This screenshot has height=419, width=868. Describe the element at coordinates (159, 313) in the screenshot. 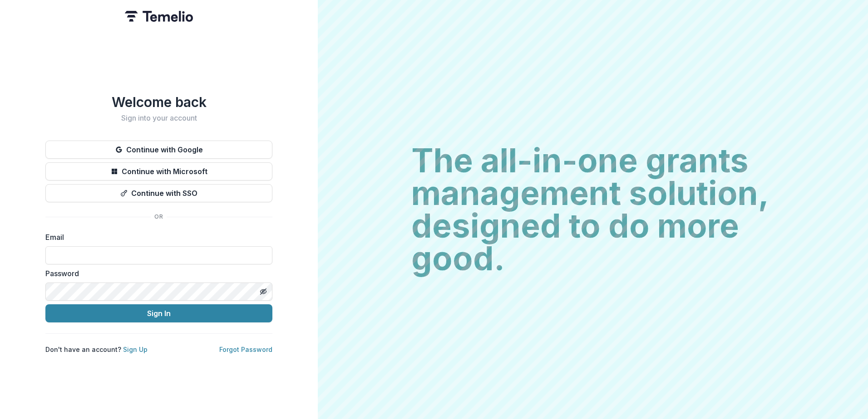

I see `button: Sign In` at that location.